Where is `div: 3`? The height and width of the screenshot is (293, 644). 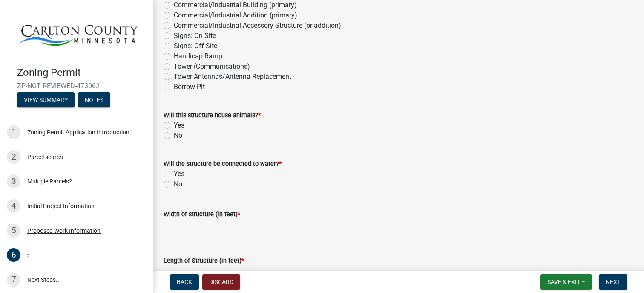
div: 3 is located at coordinates (14, 181).